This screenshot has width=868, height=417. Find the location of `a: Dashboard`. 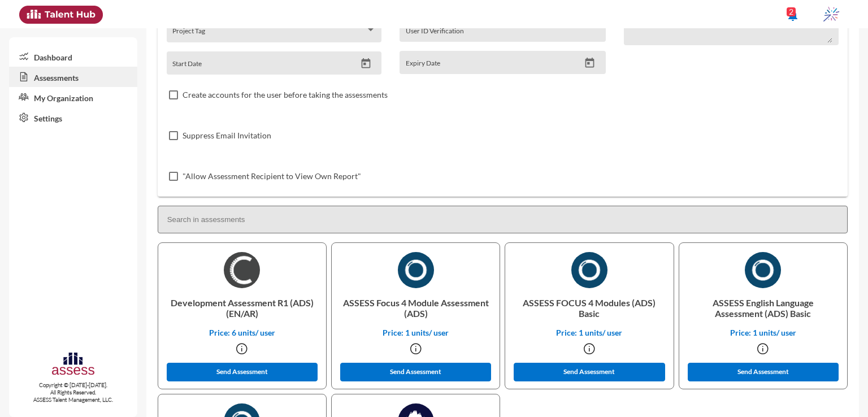

a: Dashboard is located at coordinates (73, 56).